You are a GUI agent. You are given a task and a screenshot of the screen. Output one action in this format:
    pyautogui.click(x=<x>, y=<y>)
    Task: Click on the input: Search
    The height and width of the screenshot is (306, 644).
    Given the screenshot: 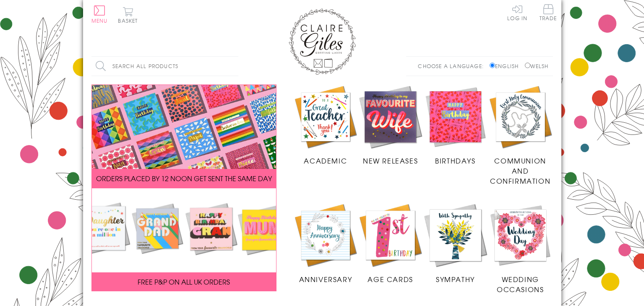 What is the action you would take?
    pyautogui.click(x=235, y=66)
    